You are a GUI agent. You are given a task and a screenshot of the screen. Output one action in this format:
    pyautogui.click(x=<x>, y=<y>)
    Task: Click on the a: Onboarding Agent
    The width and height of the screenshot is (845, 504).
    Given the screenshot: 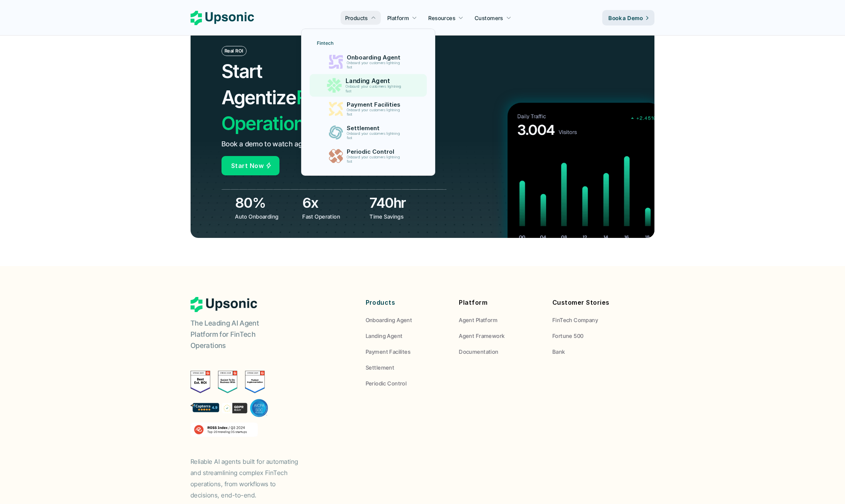 What is the action you would take?
    pyautogui.click(x=406, y=320)
    